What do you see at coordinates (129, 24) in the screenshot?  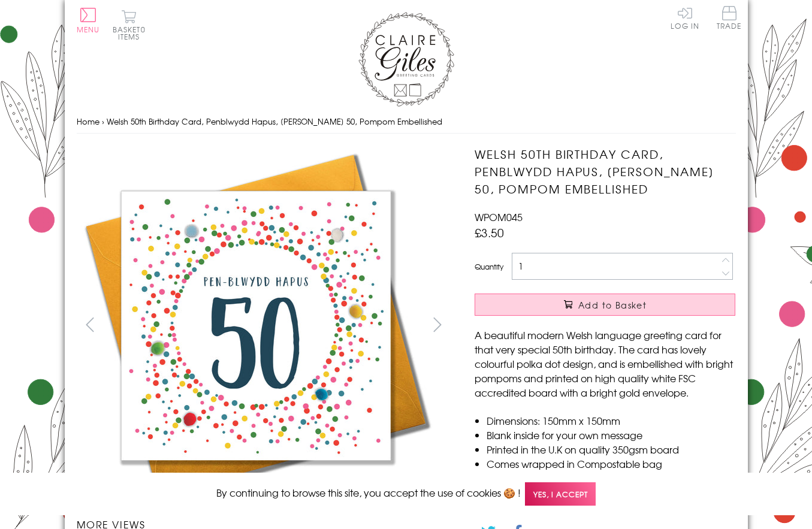 I see `button: Basket0 items` at bounding box center [129, 24].